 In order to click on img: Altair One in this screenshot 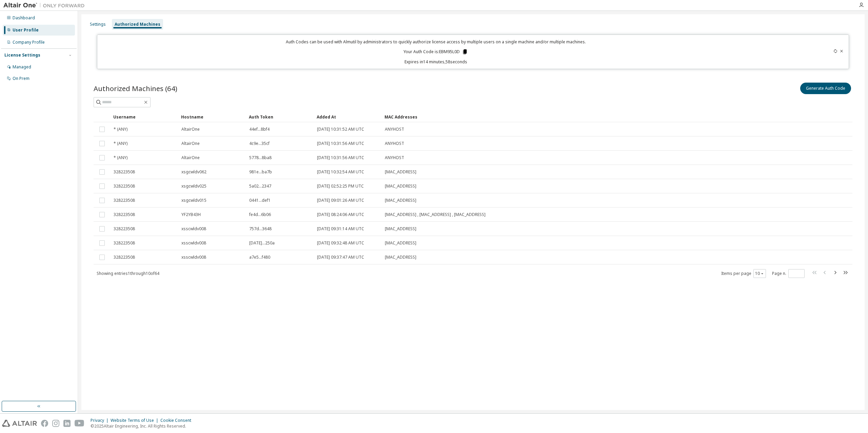, I will do `click(46, 6)`.